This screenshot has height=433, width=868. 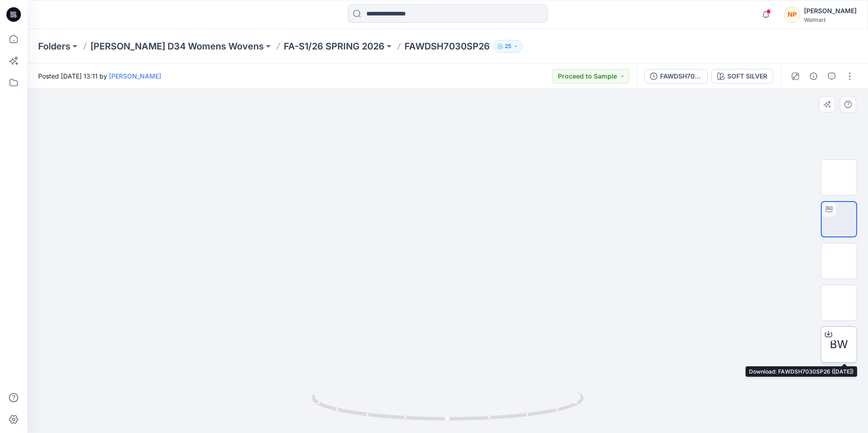 I want to click on button: SOFT SILVER, so click(x=742, y=77).